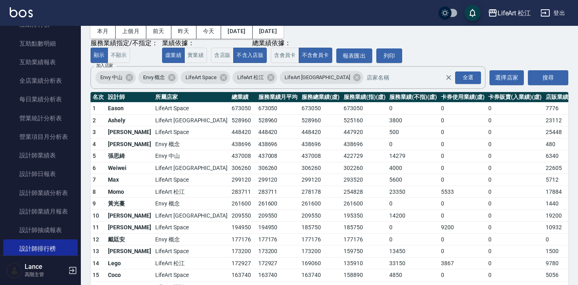 The image size is (578, 285). Describe the element at coordinates (285, 55) in the screenshot. I see `button: 含會員卡` at that location.